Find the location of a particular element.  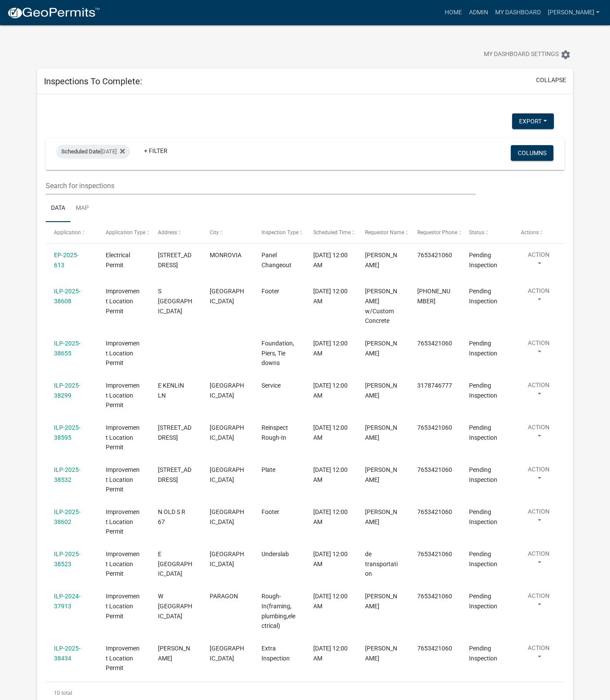

a: ILP-2025-38532 is located at coordinates (67, 474).